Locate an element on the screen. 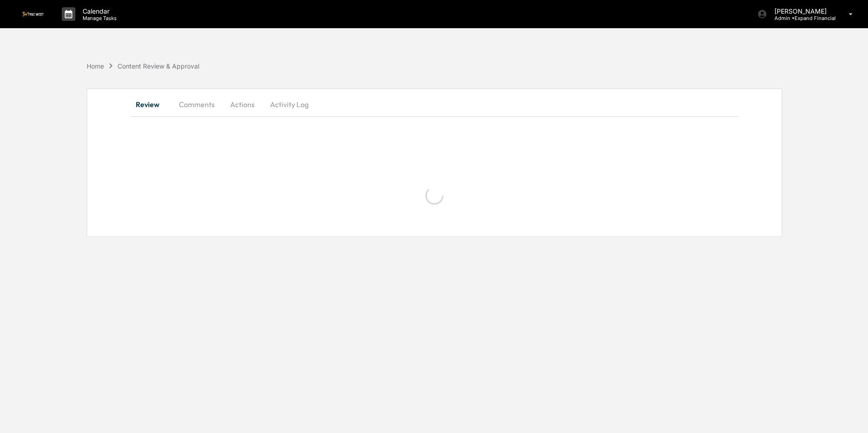  div: secondary tabs example is located at coordinates (434, 105).